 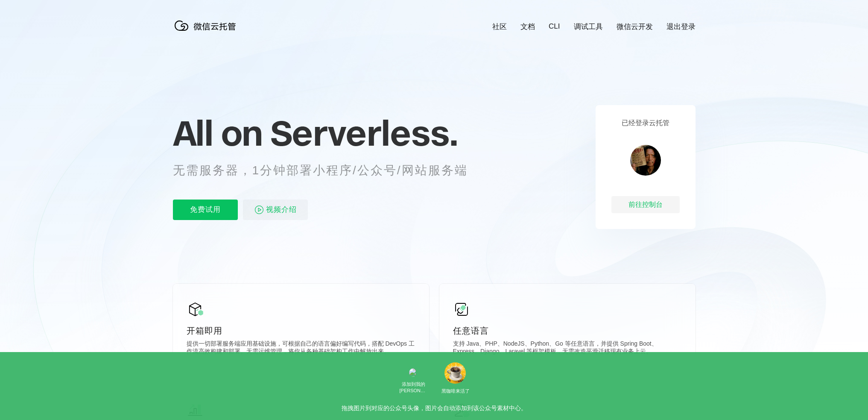 What do you see at coordinates (207, 32) in the screenshot?
I see `a: 微信云托管` at bounding box center [207, 32].